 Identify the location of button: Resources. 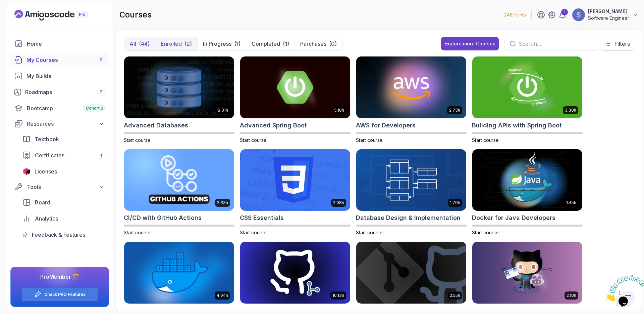
(60, 124).